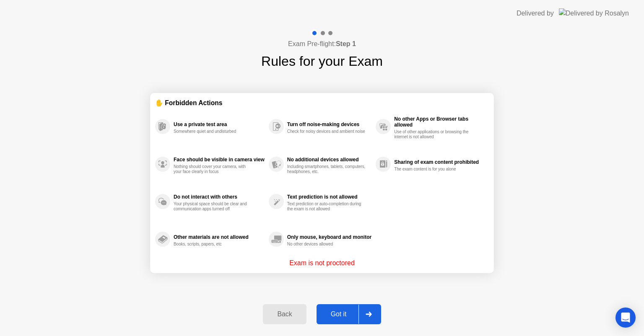 Image resolution: width=644 pixels, height=336 pixels. What do you see at coordinates (346, 44) in the screenshot?
I see `b: Step 1` at bounding box center [346, 44].